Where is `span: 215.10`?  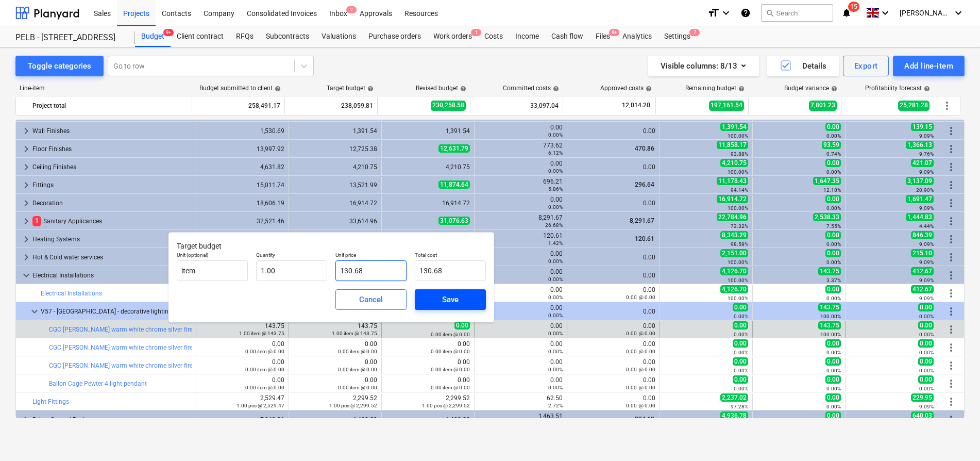 span: 215.10 is located at coordinates (922, 253).